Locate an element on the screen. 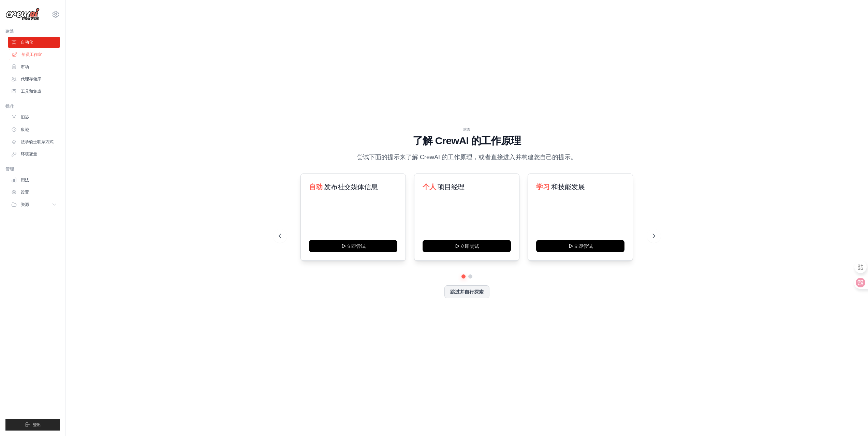  a: 市场 is located at coordinates (34, 67).